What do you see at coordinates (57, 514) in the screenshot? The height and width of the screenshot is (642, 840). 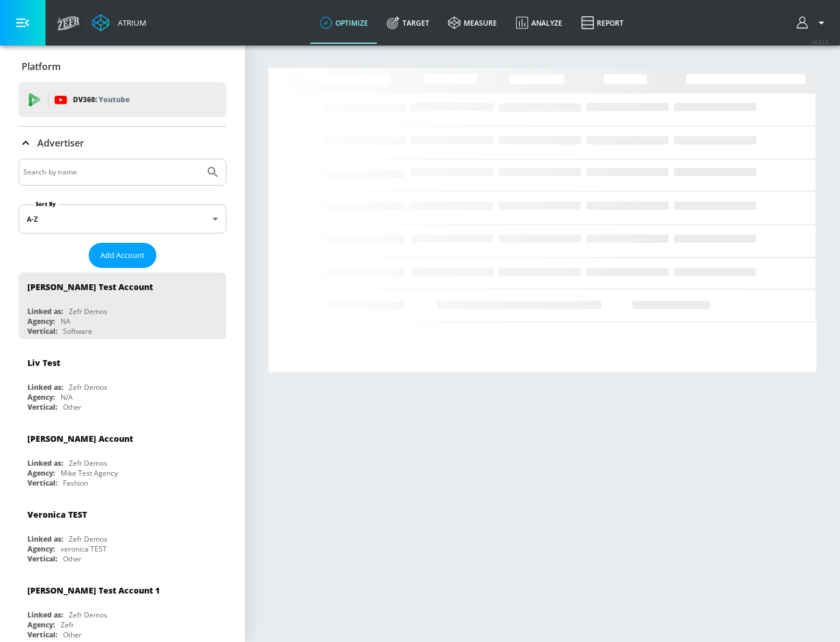 I see `div: Veronica TEST` at bounding box center [57, 514].